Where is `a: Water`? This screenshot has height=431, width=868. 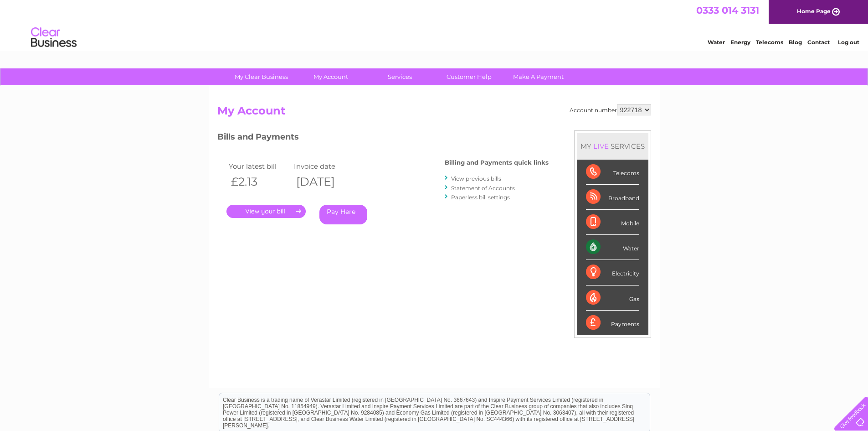 a: Water is located at coordinates (716, 42).